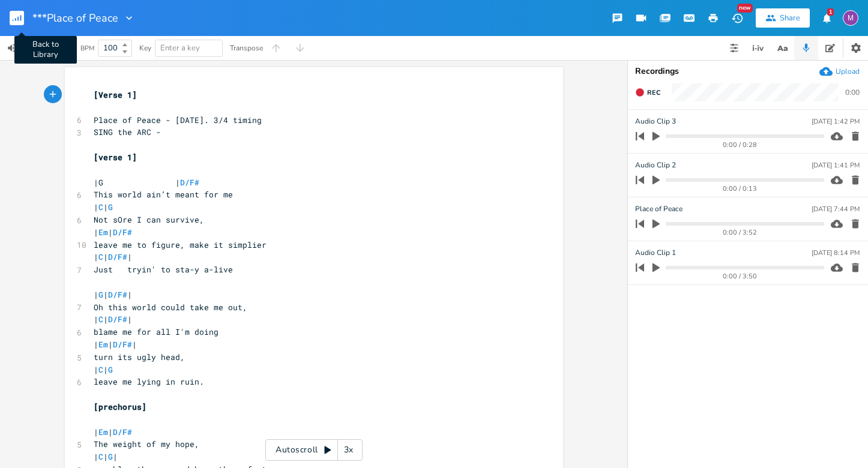 This screenshot has height=468, width=868. What do you see at coordinates (149, 220) in the screenshot?
I see `span: Not sOre I can survive,` at bounding box center [149, 220].